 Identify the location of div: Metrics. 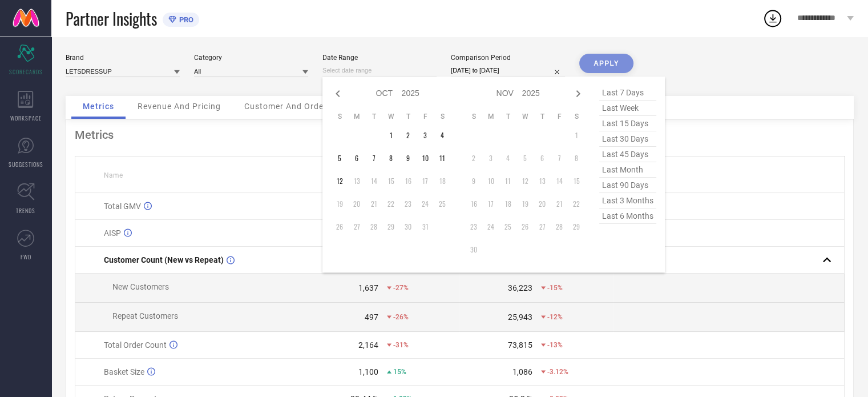
(460, 135).